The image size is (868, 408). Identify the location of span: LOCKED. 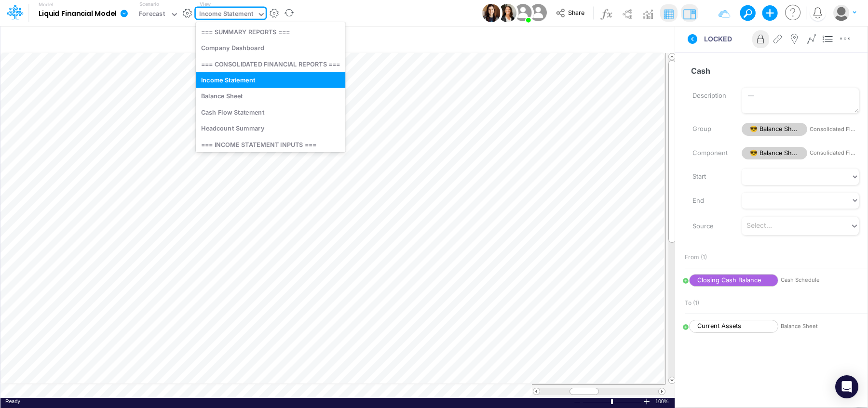
(718, 39).